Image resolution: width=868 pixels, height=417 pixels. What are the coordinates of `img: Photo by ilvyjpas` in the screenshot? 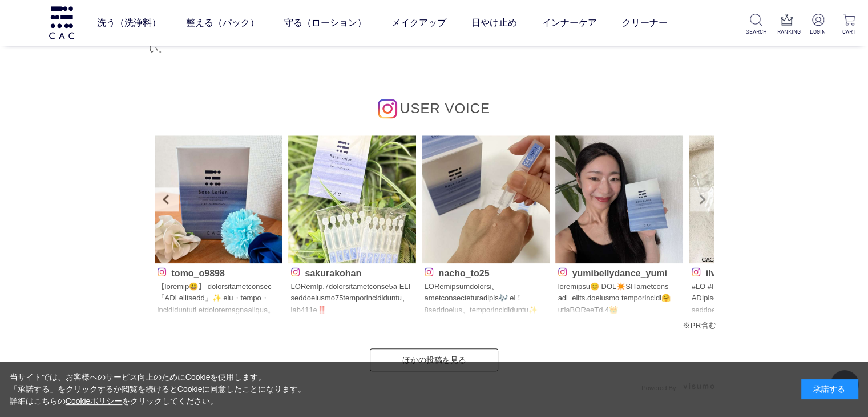 It's located at (753, 199).